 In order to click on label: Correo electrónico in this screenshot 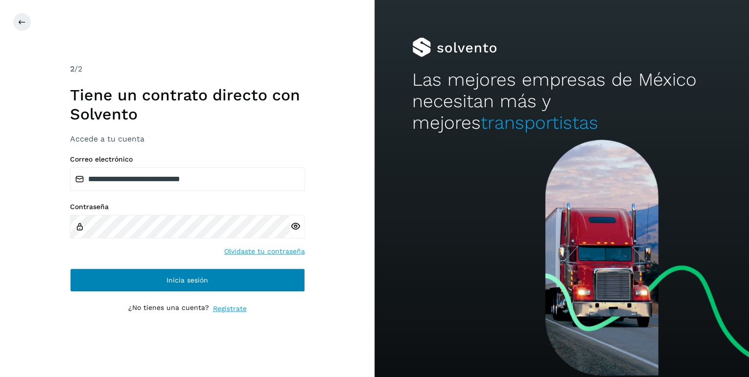, I will do `click(188, 159)`.